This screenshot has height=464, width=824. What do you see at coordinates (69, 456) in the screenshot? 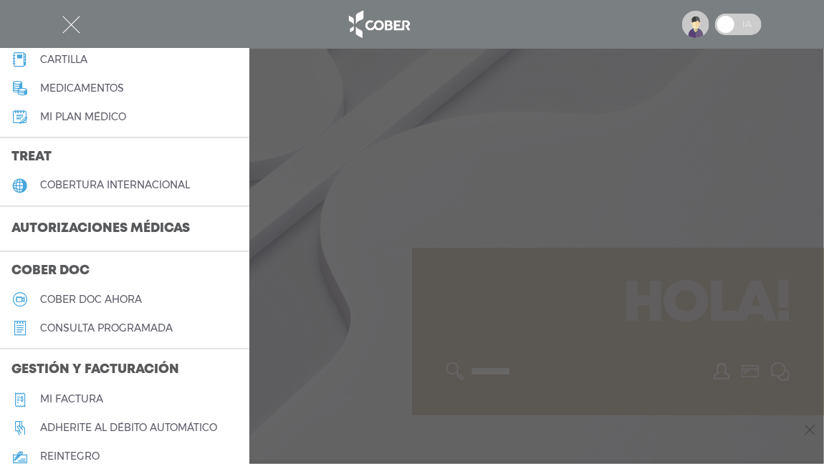
I see `h5: reintegro` at bounding box center [69, 456].